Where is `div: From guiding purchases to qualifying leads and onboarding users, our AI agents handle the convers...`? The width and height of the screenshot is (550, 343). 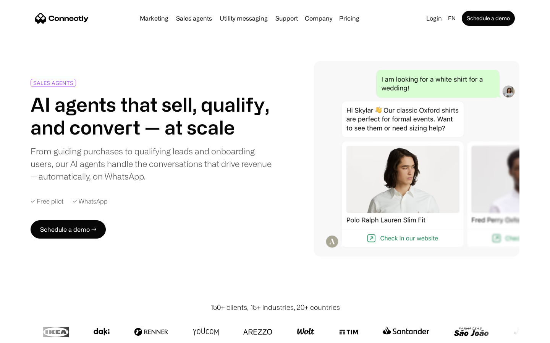 div: From guiding purchases to qualifying leads and onboarding users, our AI agents handle the convers... is located at coordinates (151, 164).